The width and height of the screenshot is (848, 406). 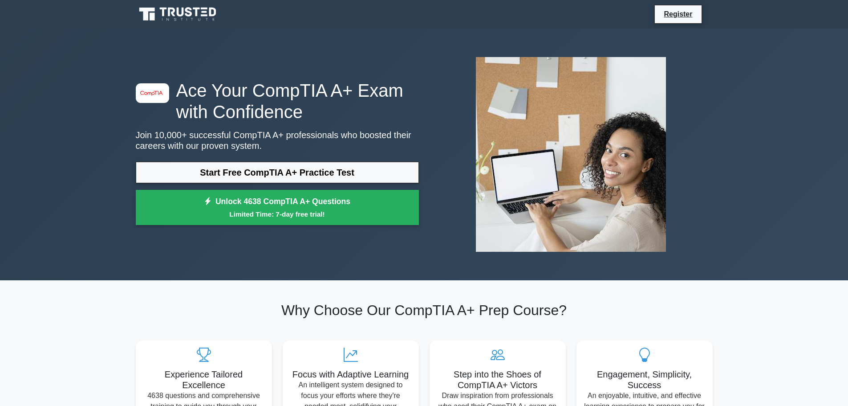 I want to click on h5: Focus with Adaptive Learning, so click(x=351, y=374).